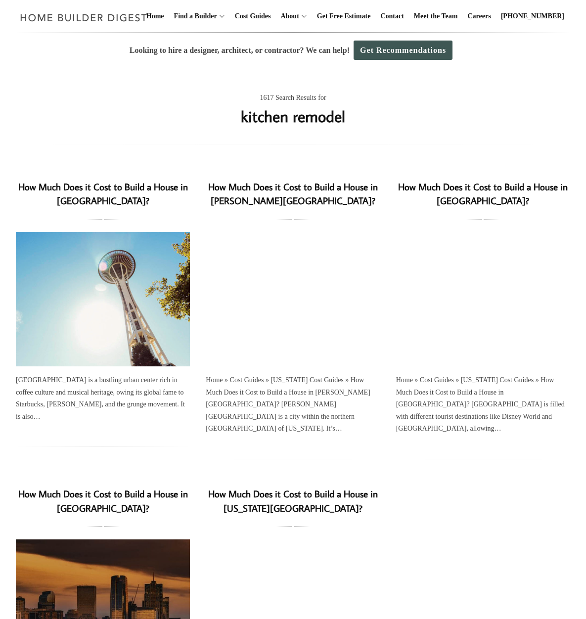  I want to click on a: Contact, so click(391, 16).